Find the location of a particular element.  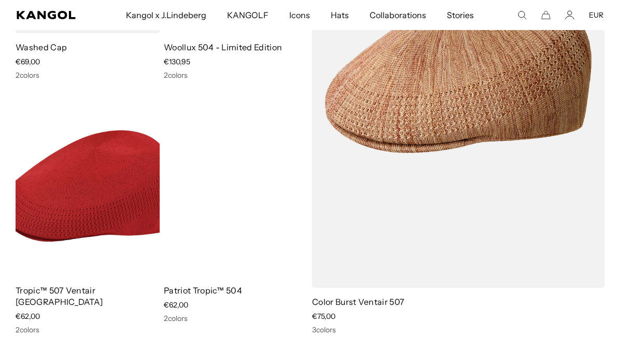

a: Color Burst Ventair 507 is located at coordinates (358, 301).